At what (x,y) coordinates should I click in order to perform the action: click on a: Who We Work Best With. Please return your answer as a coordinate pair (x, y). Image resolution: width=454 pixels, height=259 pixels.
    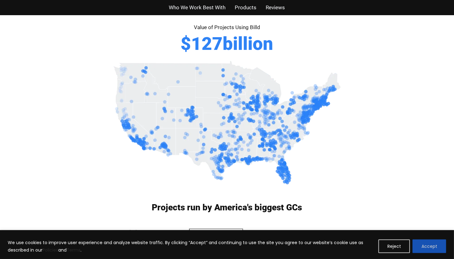
    Looking at the image, I should click on (197, 7).